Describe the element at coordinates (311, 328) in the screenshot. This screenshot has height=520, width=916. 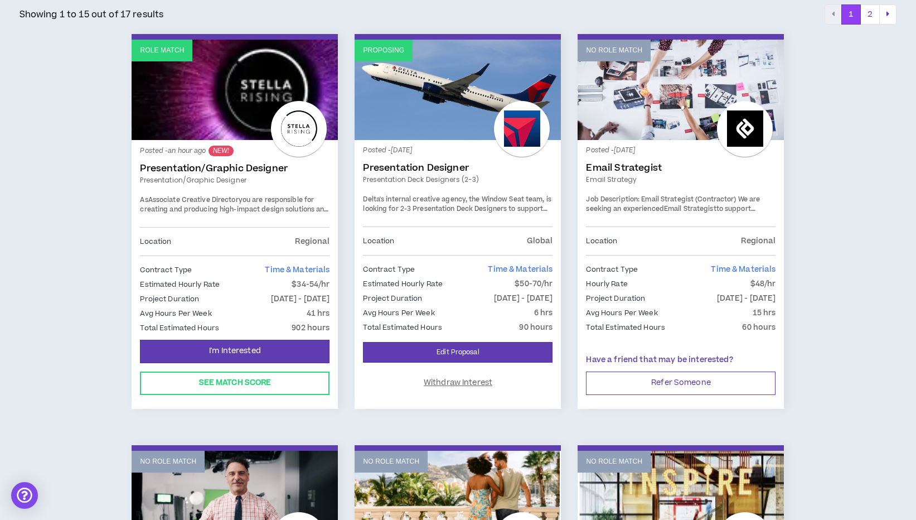
I see `p: 902 hours` at that location.